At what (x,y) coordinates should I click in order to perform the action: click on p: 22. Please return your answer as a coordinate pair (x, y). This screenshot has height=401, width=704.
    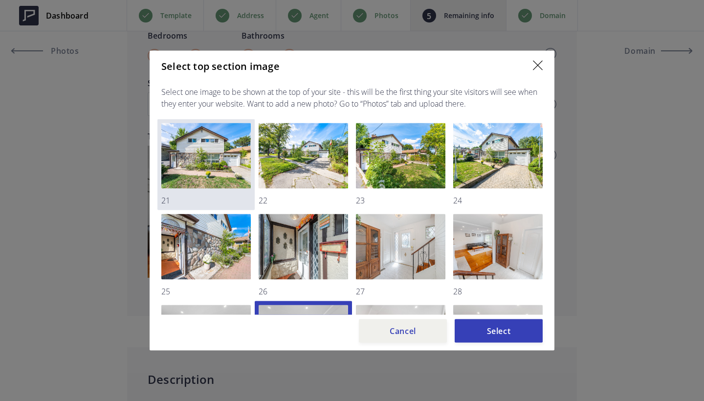
    Looking at the image, I should click on (303, 200).